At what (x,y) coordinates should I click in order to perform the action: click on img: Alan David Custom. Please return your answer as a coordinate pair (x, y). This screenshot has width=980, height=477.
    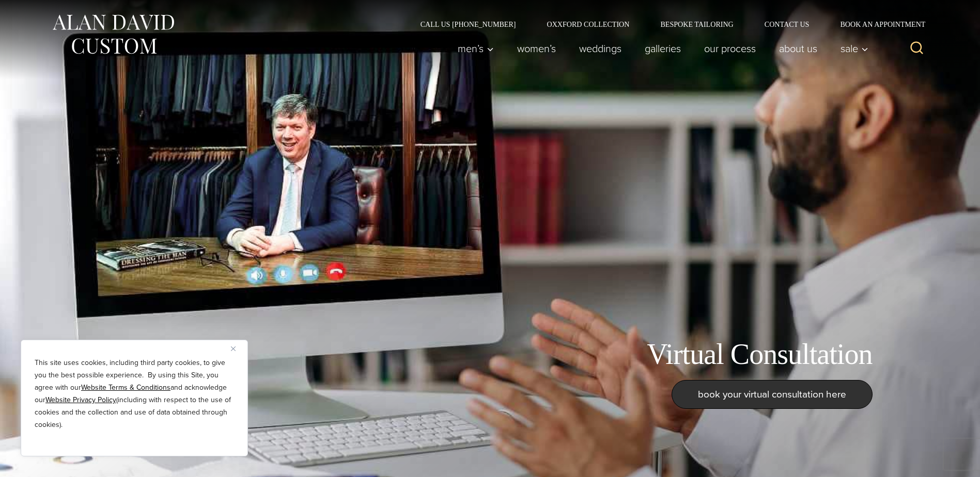
    Looking at the image, I should click on (113, 34).